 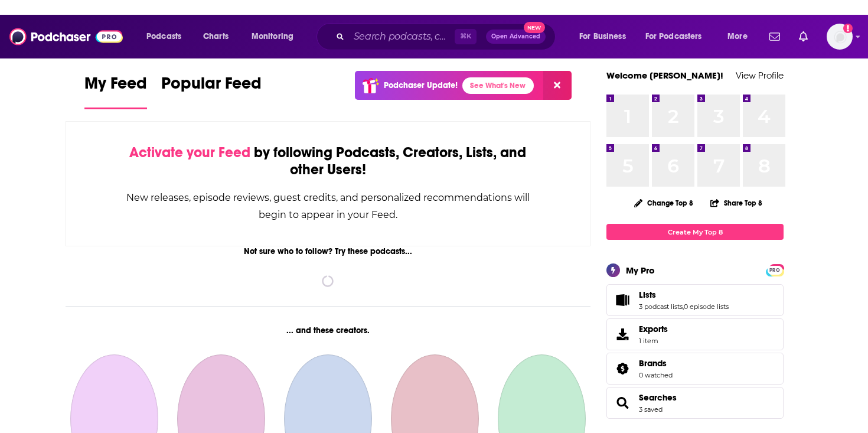 I want to click on a: 3 saved, so click(x=651, y=410).